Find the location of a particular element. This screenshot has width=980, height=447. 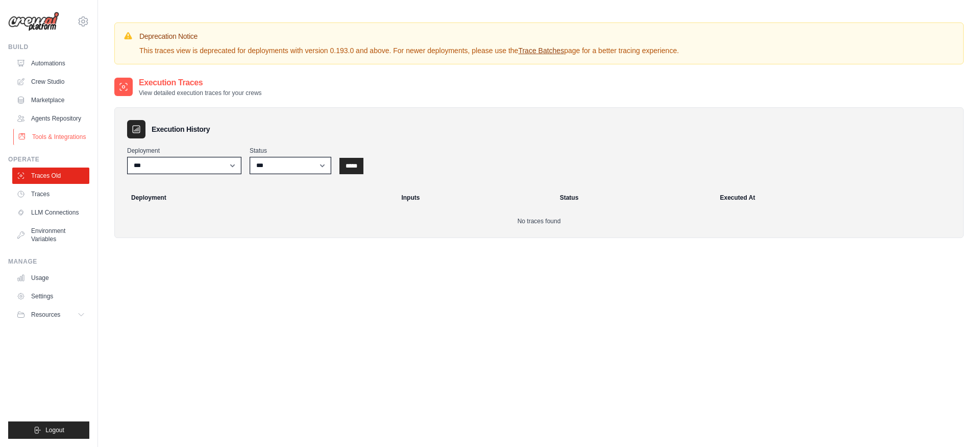

p: This traces view is deprecated for deployments with version 0.193.0 and above. For newer deployme... is located at coordinates (408, 50).